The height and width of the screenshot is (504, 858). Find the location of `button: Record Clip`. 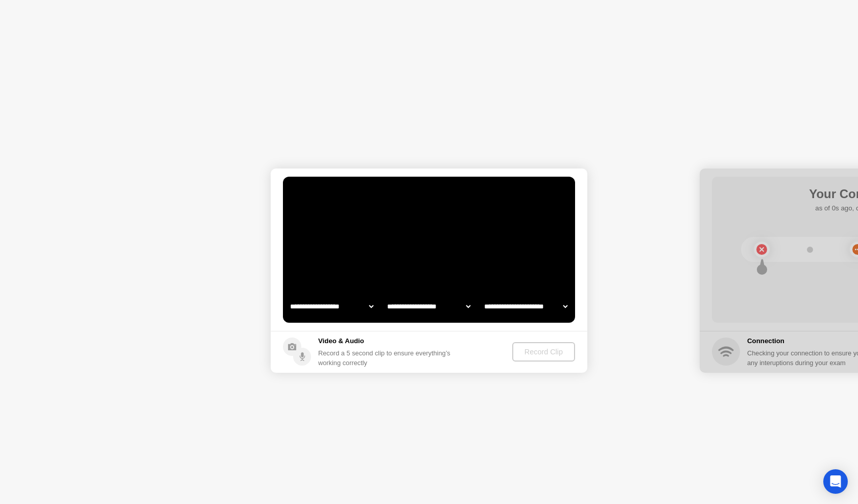

button: Record Clip is located at coordinates (543, 352).